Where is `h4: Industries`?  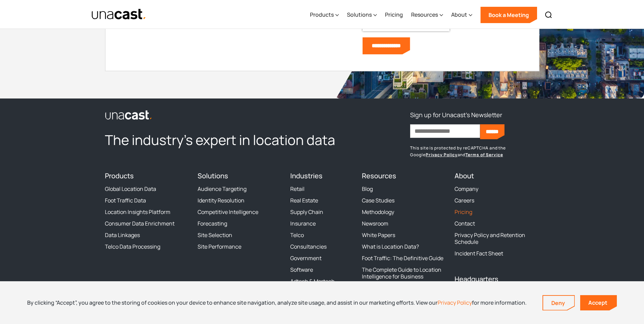 h4: Industries is located at coordinates (322, 176).